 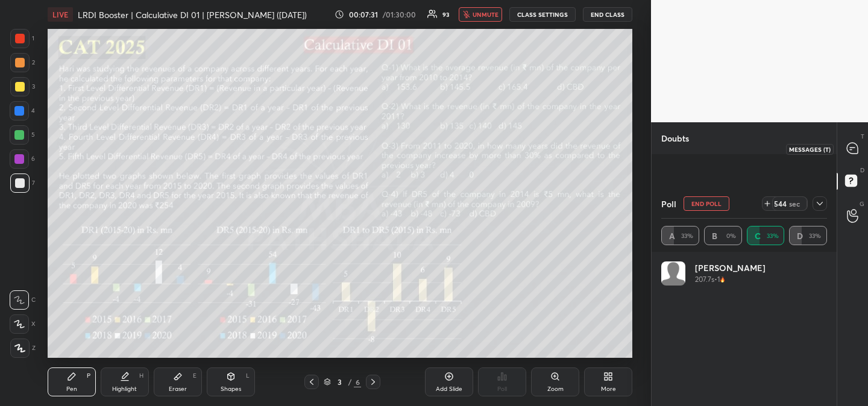 What do you see at coordinates (22, 111) in the screenshot?
I see `div: 4` at bounding box center [22, 111].